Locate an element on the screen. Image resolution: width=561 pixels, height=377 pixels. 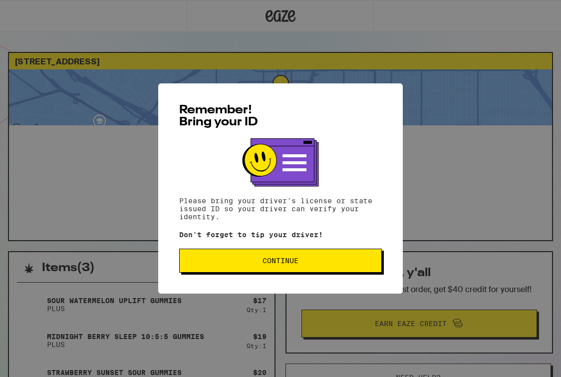
p: Please bring your driver's license or state issued ID so your driver can verify your identity. is located at coordinates (281, 209).